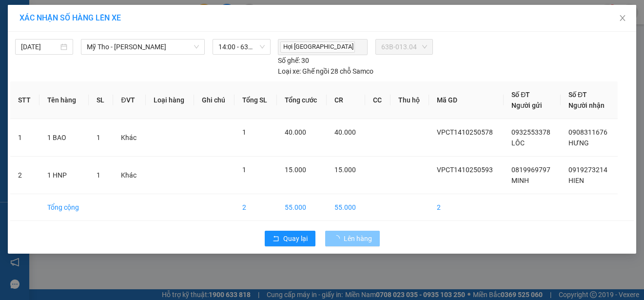 The image size is (644, 300). Describe the element at coordinates (25, 100) in the screenshot. I see `th: STT` at that location.